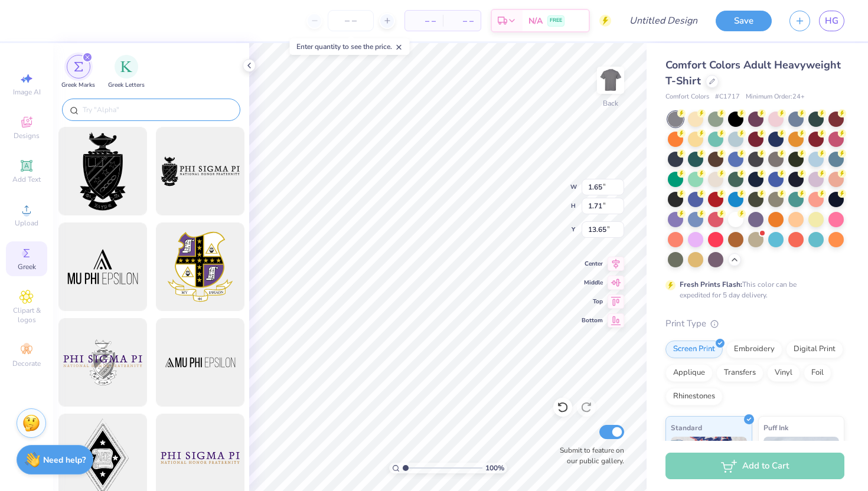 The width and height of the screenshot is (868, 491). I want to click on span: Top, so click(592, 302).